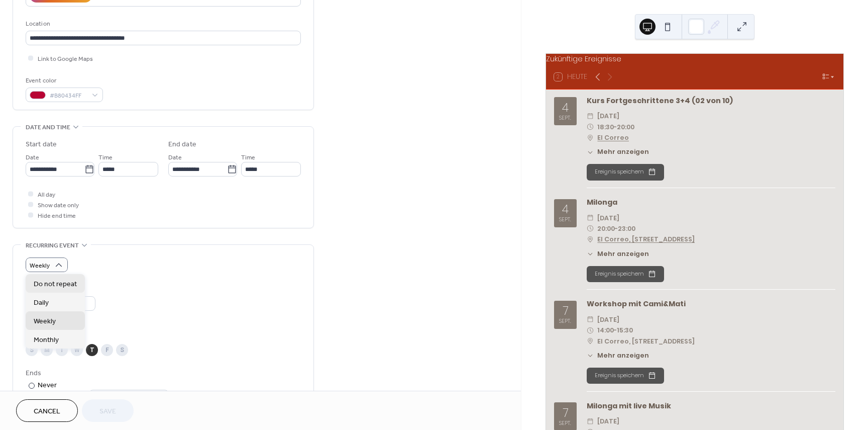 Image resolution: width=868 pixels, height=430 pixels. What do you see at coordinates (605, 127) in the screenshot?
I see `span: 18:30` at bounding box center [605, 127].